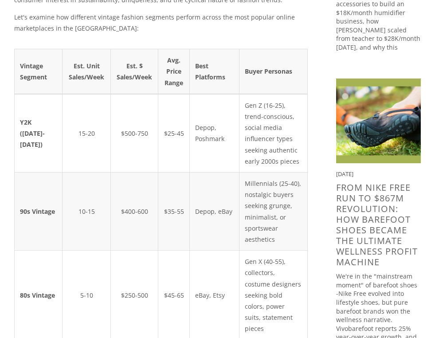 The image size is (435, 338). What do you see at coordinates (37, 295) in the screenshot?
I see `strong: 80s Vintage` at bounding box center [37, 295].